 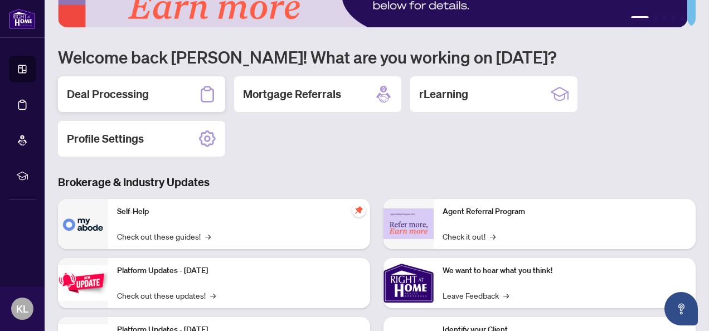 What do you see at coordinates (359, 210) in the screenshot?
I see `span: pushpin` at bounding box center [359, 210].